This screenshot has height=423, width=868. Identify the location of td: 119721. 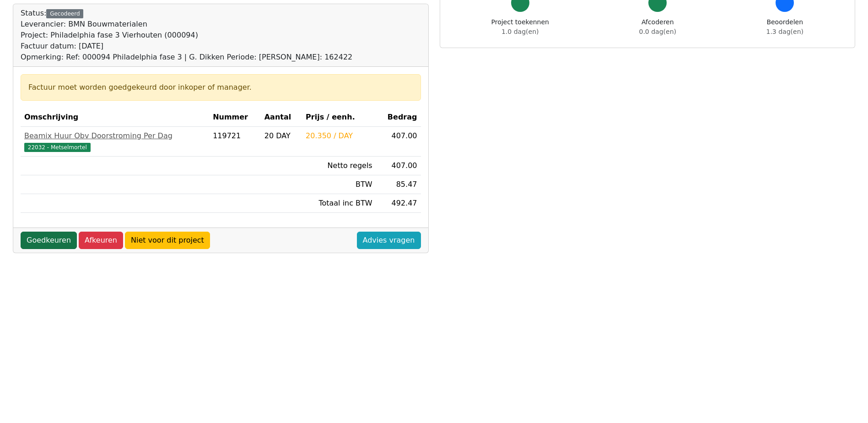
(235, 141).